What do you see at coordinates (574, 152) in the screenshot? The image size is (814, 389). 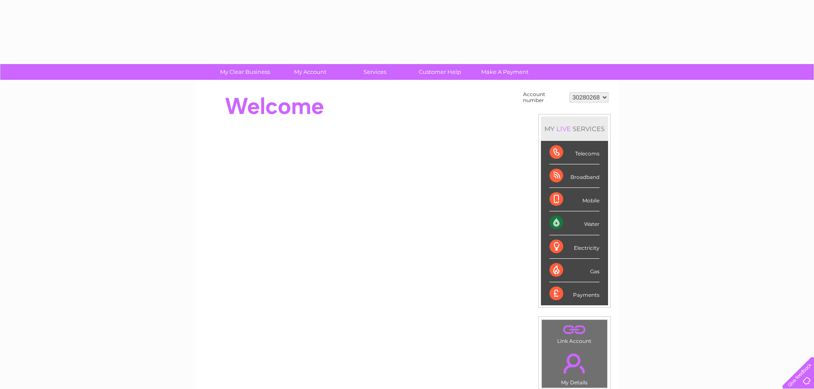 I see `div: Telecoms` at bounding box center [574, 152].